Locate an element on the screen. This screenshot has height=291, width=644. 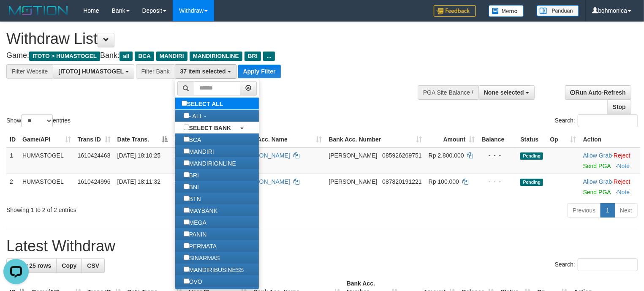
input: BNI is located at coordinates (186, 186).